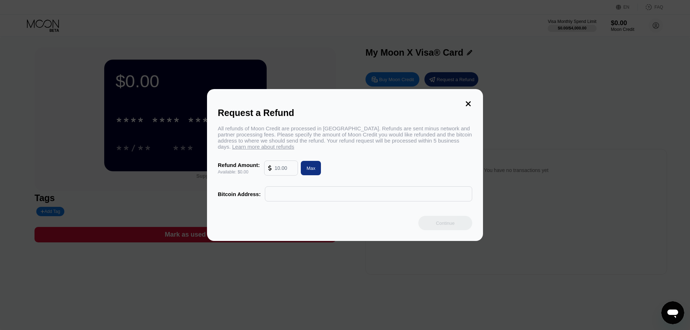  I want to click on div: Available: $0.00, so click(239, 172).